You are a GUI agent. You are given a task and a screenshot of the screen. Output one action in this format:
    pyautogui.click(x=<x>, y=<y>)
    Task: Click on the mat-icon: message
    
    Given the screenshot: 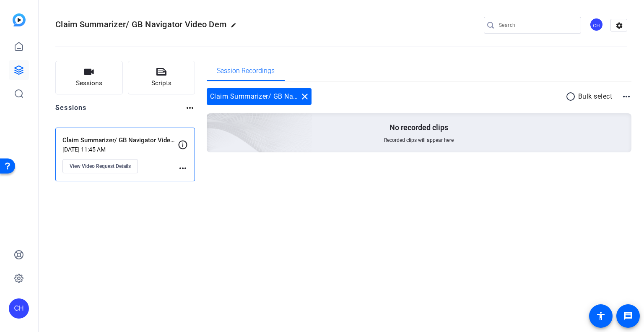 What is the action you would take?
    pyautogui.click(x=628, y=316)
    